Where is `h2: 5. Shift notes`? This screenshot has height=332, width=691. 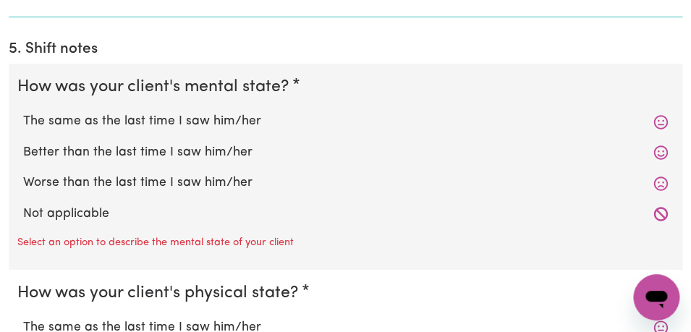
h2: 5. Shift notes is located at coordinates (345, 49).